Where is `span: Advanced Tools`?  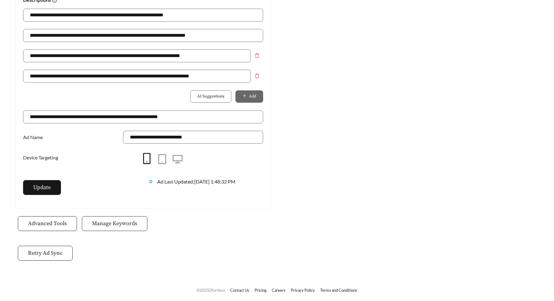 span: Advanced Tools is located at coordinates (47, 223).